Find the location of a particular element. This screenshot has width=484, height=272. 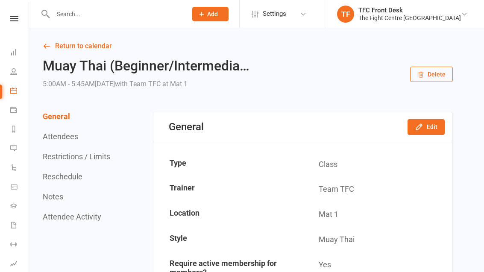

button: Attendees is located at coordinates (60, 136).